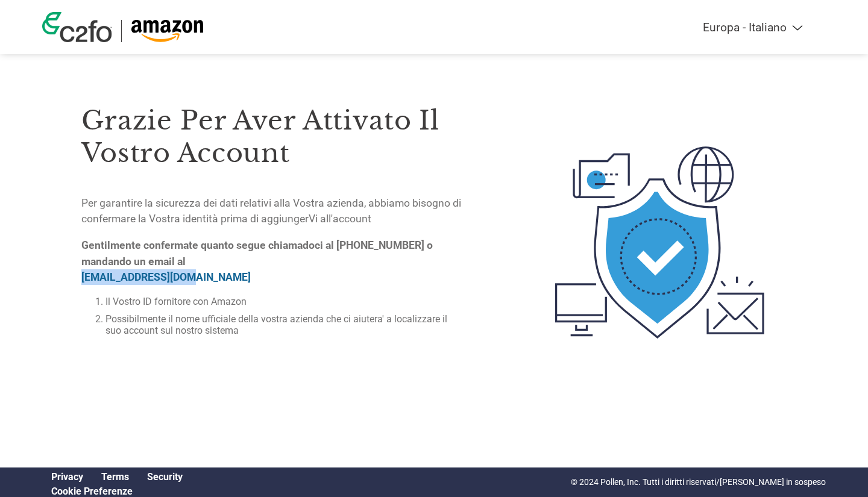  What do you see at coordinates (117, 491) in the screenshot?
I see `div: Open Cookie Preferences Modal` at bounding box center [117, 491].